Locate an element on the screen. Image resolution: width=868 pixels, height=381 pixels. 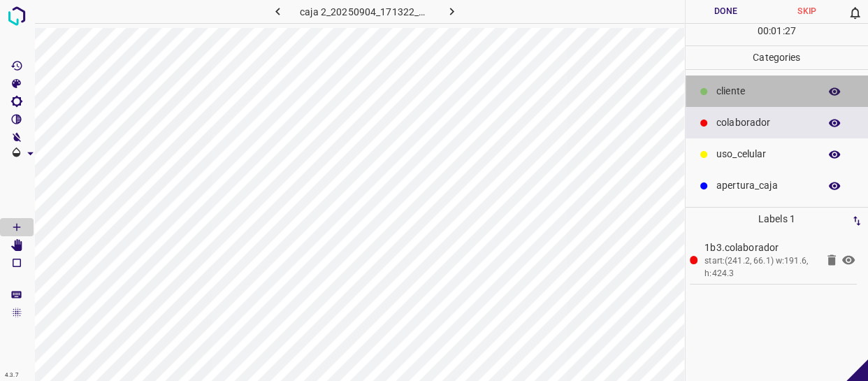
p: Labels 1 is located at coordinates (777, 219).